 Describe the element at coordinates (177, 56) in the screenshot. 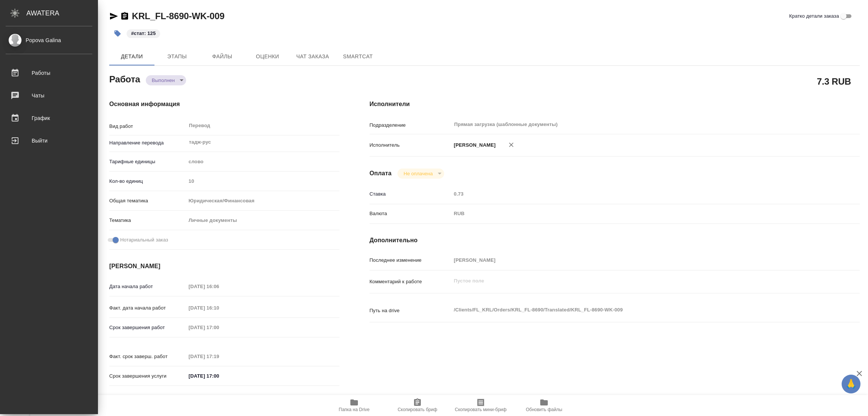

I see `span: Этапы` at that location.